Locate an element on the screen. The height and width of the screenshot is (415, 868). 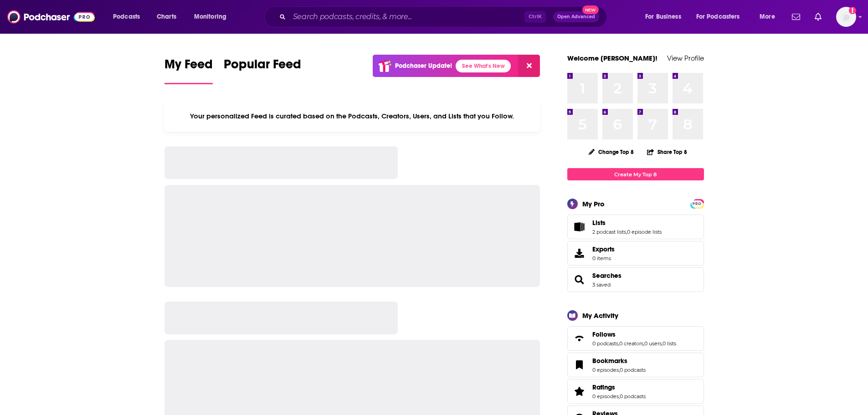
input: Search podcasts, credits, & more... is located at coordinates (406, 17).